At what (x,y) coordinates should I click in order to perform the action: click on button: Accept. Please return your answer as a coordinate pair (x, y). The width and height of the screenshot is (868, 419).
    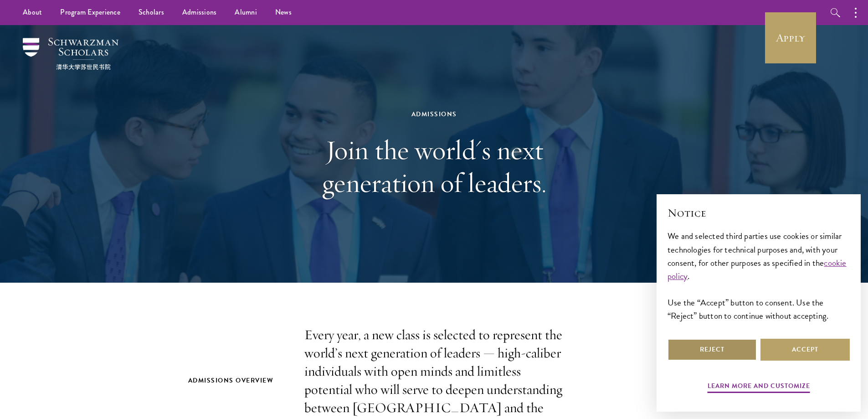
    Looking at the image, I should click on (805, 350).